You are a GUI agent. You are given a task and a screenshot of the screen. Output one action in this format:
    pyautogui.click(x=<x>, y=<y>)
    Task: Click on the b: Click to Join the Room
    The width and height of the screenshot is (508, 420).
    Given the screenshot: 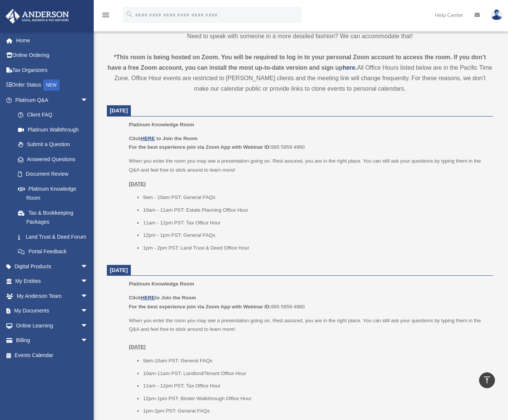 What is the action you would take?
    pyautogui.click(x=162, y=297)
    